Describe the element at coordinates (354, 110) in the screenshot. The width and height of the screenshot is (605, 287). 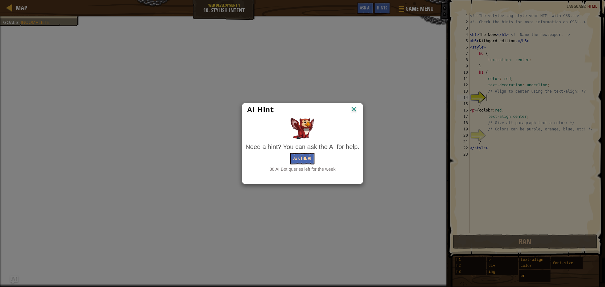
I see `img: IconClose.svg` at that location.